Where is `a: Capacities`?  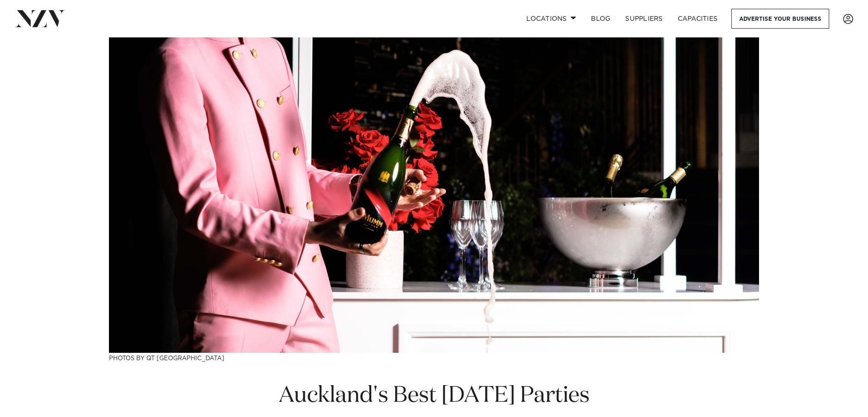
a: Capacities is located at coordinates (697, 19).